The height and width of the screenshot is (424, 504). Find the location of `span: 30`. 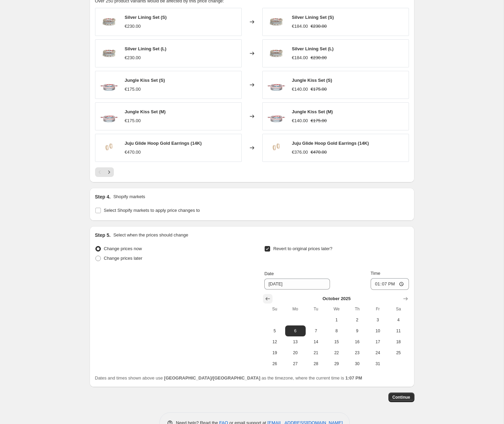

span: 30 is located at coordinates (357, 364).